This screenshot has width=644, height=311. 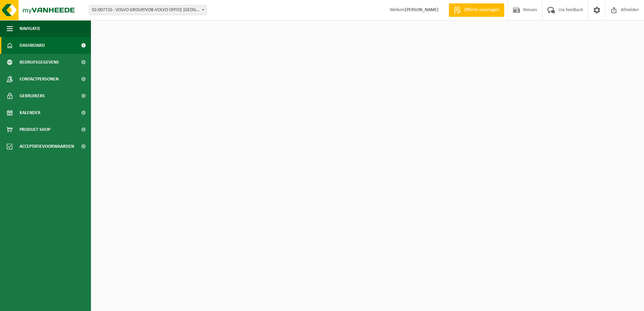 What do you see at coordinates (30, 112) in the screenshot?
I see `span: Kalender` at bounding box center [30, 112].